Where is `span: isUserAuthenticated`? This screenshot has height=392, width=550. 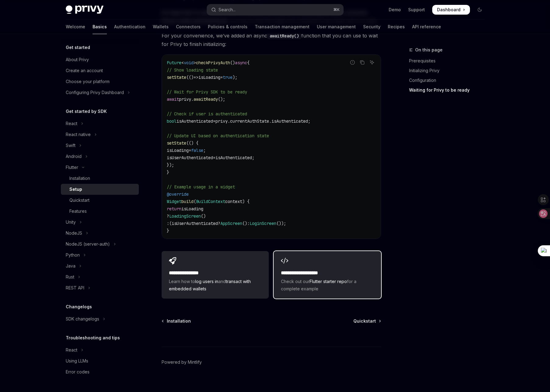 span: isUserAuthenticated is located at coordinates (190, 157).